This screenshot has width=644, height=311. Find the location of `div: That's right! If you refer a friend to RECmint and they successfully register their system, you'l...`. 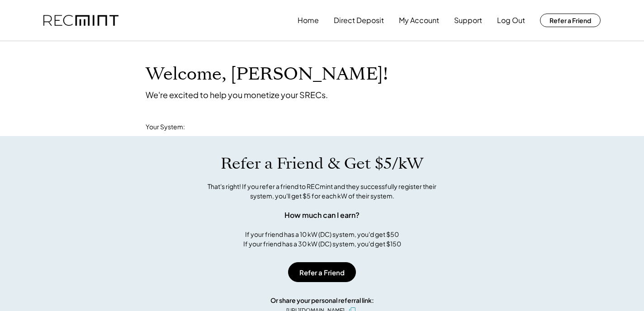

div: That's right! If you refer a friend to RECmint and they successfully register their system, you'l... is located at coordinates (322, 191).